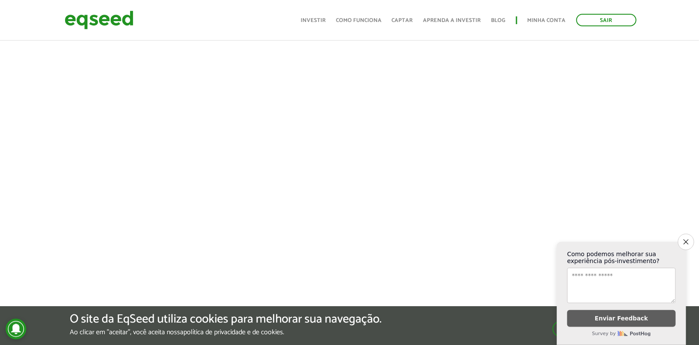  What do you see at coordinates (359, 20) in the screenshot?
I see `a: Como funciona` at bounding box center [359, 20].